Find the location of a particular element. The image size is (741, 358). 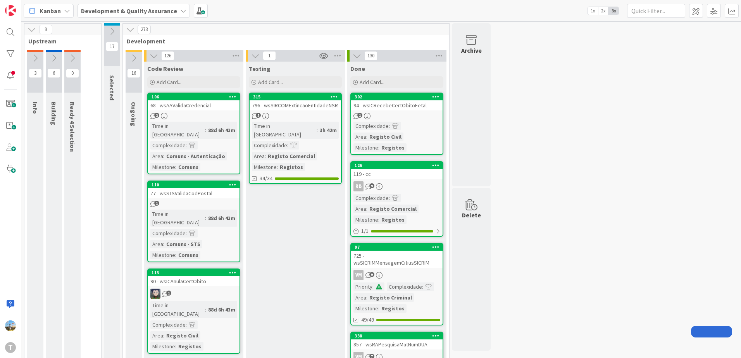

span: 49/49 is located at coordinates (367, 320).